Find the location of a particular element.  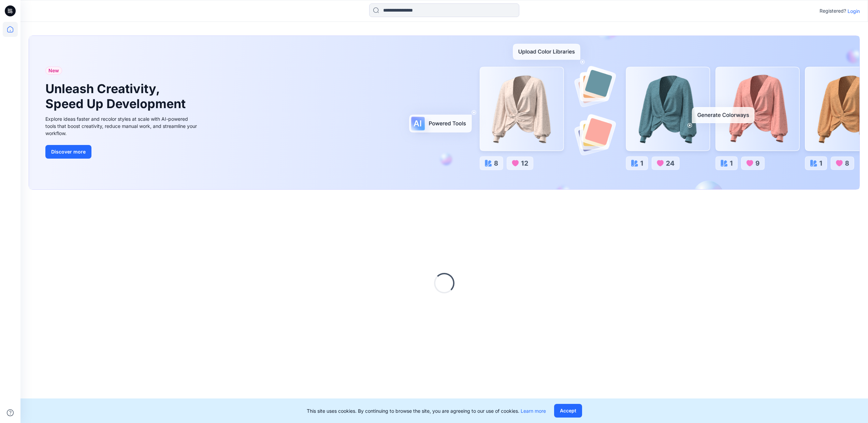

a: Discover more is located at coordinates (122, 152).